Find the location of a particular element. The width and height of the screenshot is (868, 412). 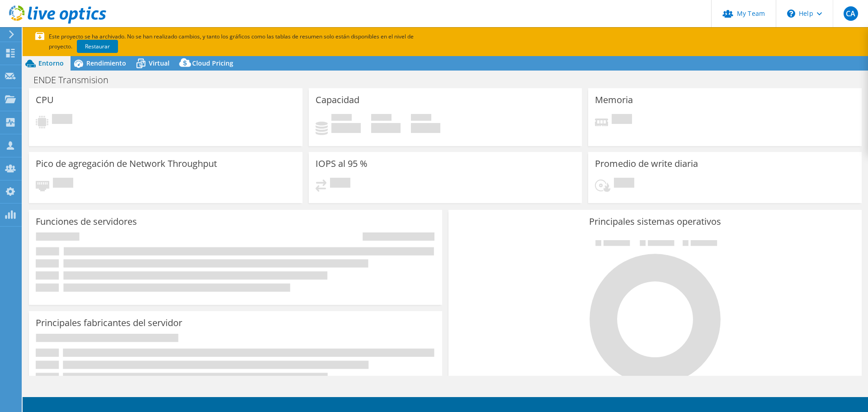

h1: ENDE Transmision is located at coordinates (76, 80).